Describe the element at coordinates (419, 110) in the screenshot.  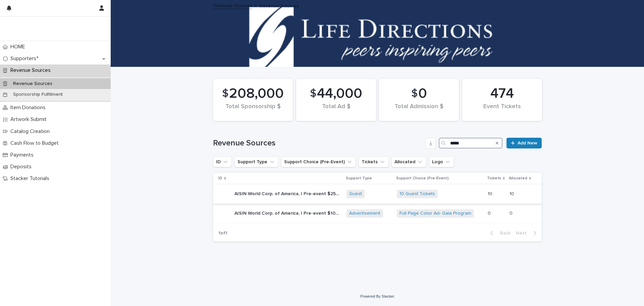
I see `div: Total Admission $` at that location.